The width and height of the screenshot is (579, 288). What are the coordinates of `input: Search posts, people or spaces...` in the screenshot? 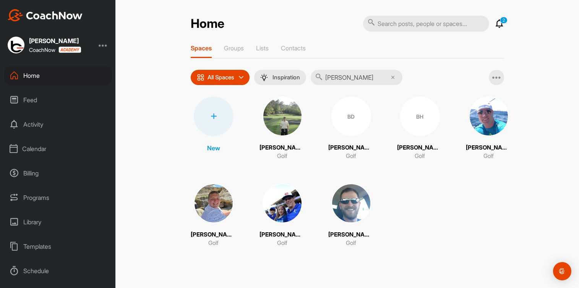 It's located at (426, 24).